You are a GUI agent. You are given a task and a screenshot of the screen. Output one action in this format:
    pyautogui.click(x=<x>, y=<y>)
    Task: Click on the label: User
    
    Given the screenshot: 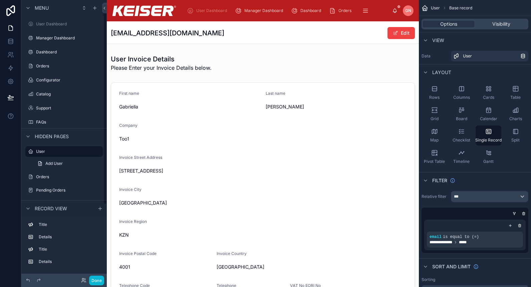 What is the action you would take?
    pyautogui.click(x=67, y=151)
    